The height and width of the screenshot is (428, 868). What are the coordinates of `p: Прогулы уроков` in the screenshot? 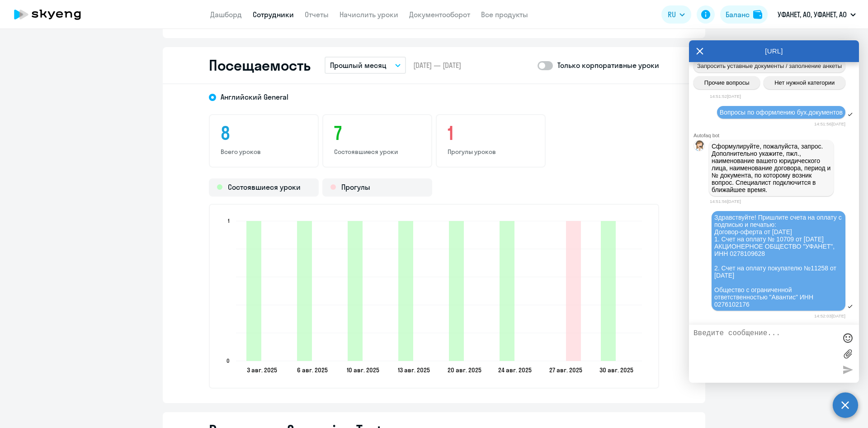 It's located at (491, 152).